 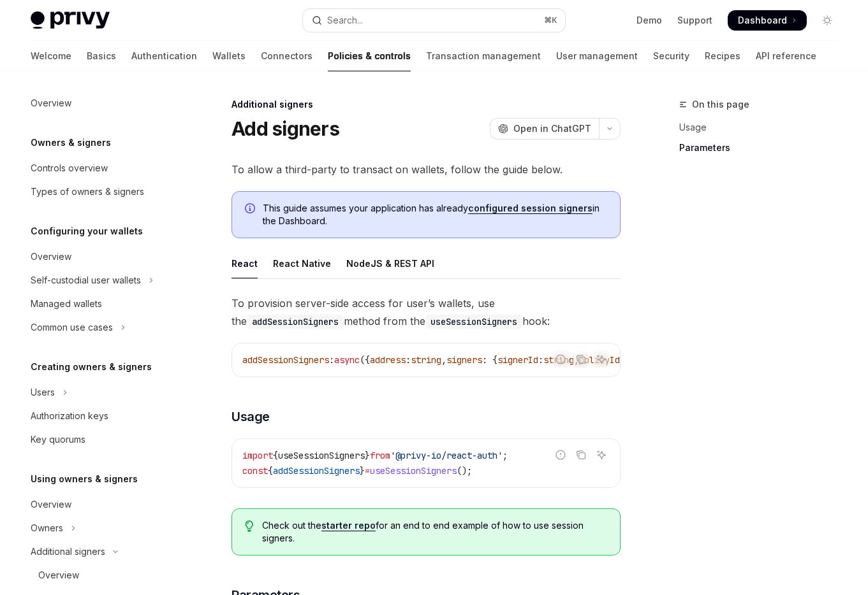 What do you see at coordinates (345, 21) in the screenshot?
I see `div: Search...` at bounding box center [345, 21].